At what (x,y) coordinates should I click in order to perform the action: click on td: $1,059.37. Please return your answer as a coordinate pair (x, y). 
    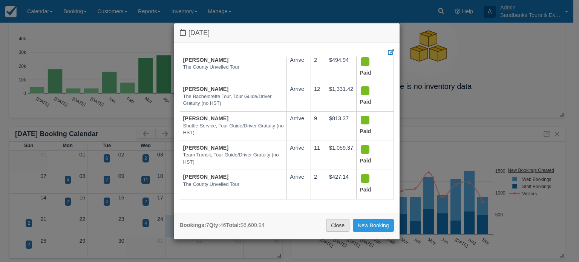
    Looking at the image, I should click on (341, 155).